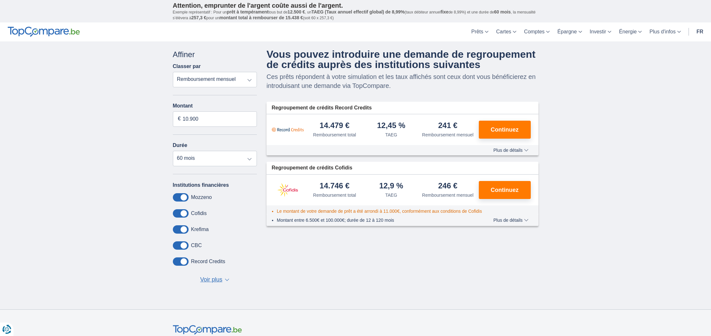 Image resolution: width=711 pixels, height=336 pixels. What do you see at coordinates (358, 12) in the screenshot?
I see `span: TAEG (Taux annuel effectif global) de 8,99%` at bounding box center [358, 12].